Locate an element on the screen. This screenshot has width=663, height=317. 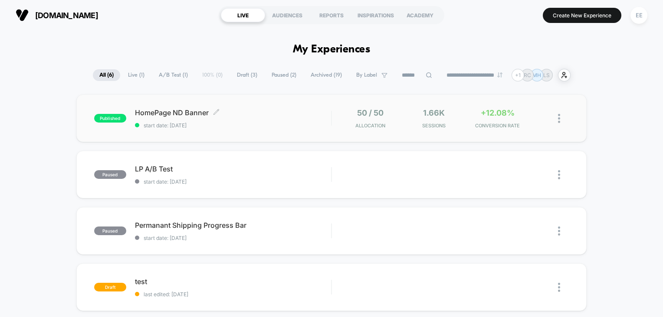
div: REPORTS is located at coordinates (331, 15).